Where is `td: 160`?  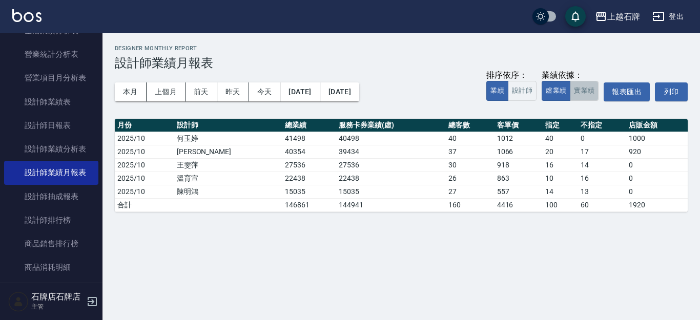
td: 160 is located at coordinates (470, 205).